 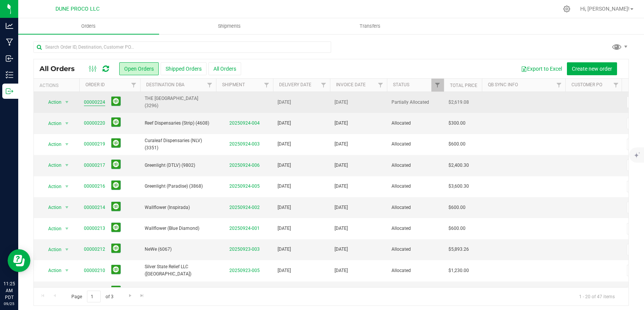 What do you see at coordinates (94, 249) in the screenshot?
I see `a: 00000212` at bounding box center [94, 249].